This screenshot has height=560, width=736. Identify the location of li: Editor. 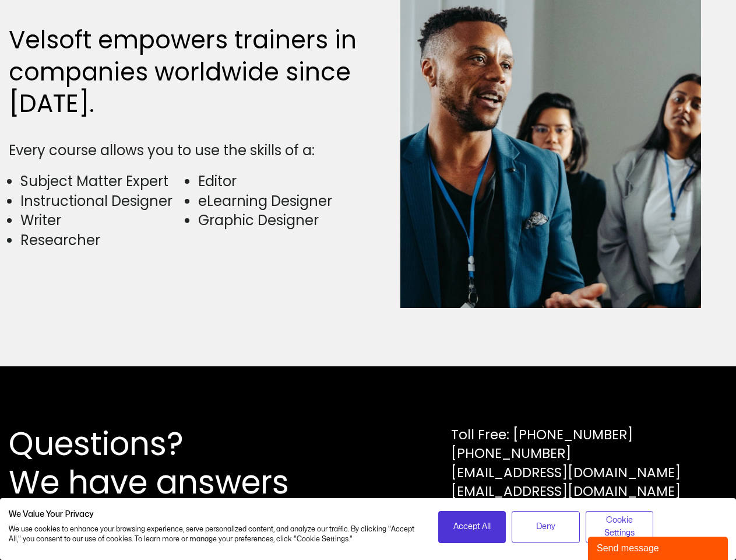
(280, 181).